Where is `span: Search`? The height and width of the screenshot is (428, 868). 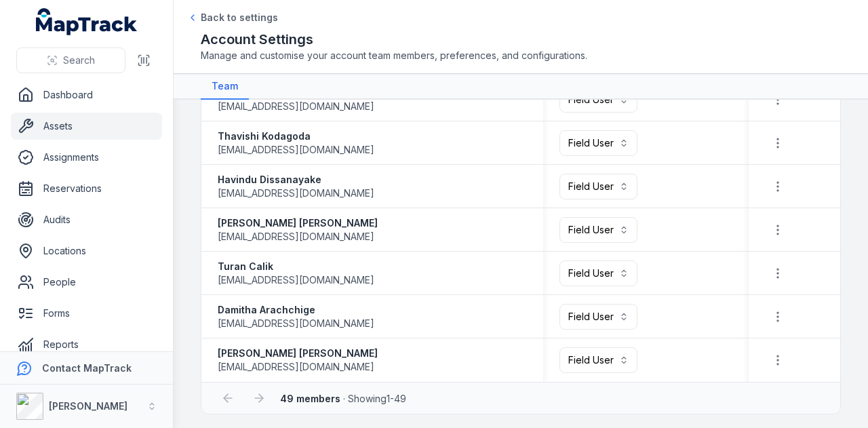
span: Search is located at coordinates (78, 61).